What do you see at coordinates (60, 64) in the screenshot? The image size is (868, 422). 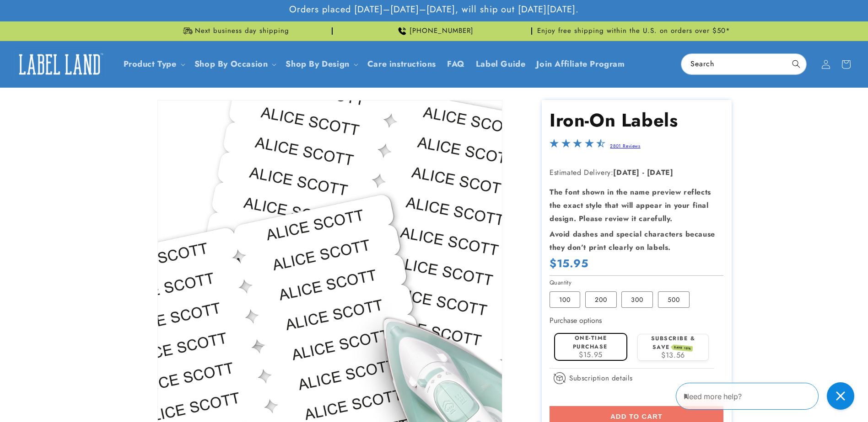 I see `a: Label Land` at bounding box center [60, 64].